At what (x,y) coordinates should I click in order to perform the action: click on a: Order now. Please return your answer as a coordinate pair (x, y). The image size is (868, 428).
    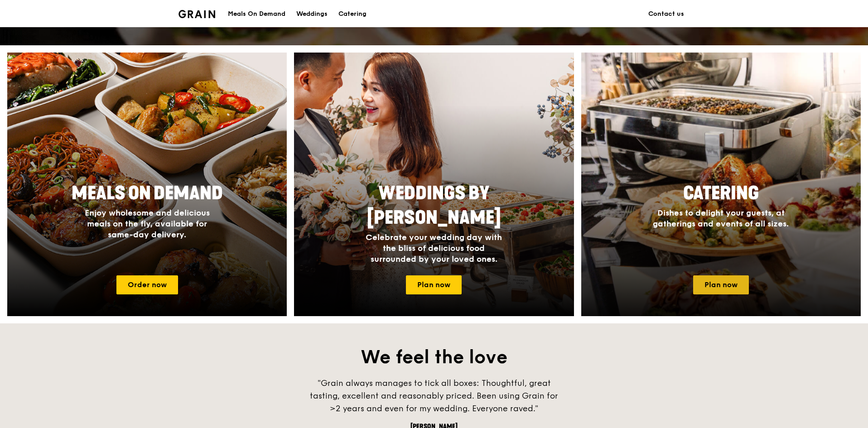
    Looking at the image, I should click on (147, 285).